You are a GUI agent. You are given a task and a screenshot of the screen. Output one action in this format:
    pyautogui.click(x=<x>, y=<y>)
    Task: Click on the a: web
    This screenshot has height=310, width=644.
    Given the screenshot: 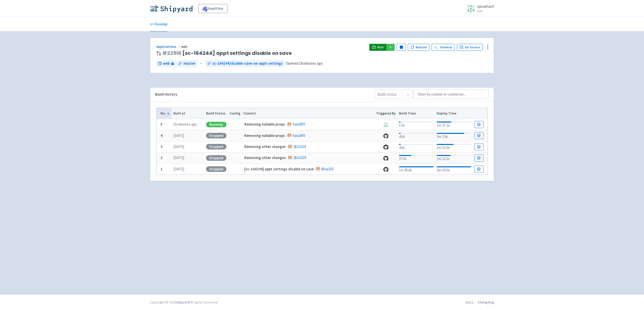 What is the action you would take?
    pyautogui.click(x=166, y=63)
    